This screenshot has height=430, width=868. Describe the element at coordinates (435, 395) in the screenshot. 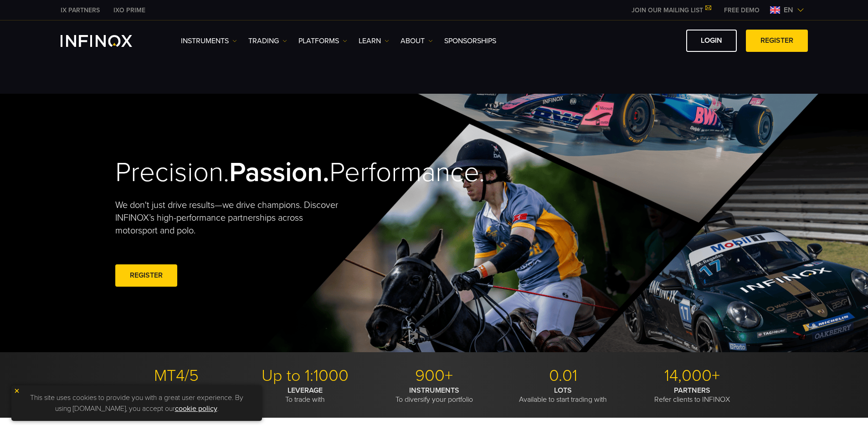

I see `p: To diversify your portfolio` at that location.